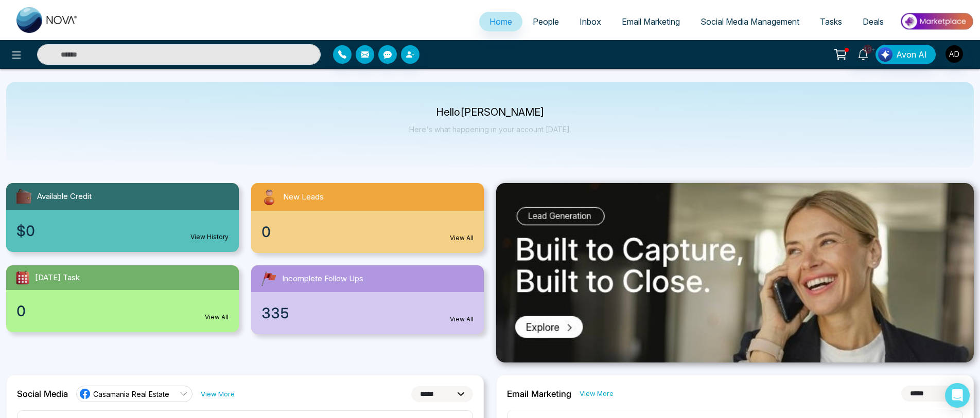  Describe the element at coordinates (269, 197) in the screenshot. I see `img: newLeads.svg` at that location.